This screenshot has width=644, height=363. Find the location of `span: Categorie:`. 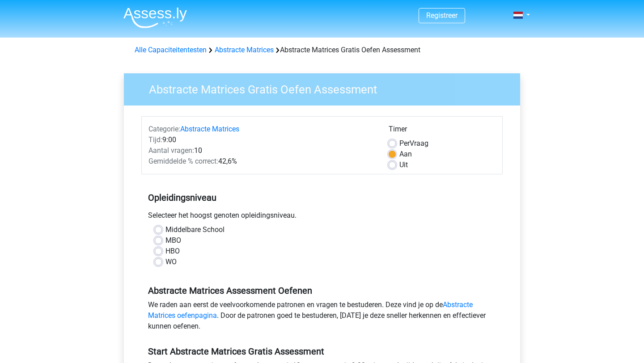

span: Categorie: is located at coordinates (164, 129).